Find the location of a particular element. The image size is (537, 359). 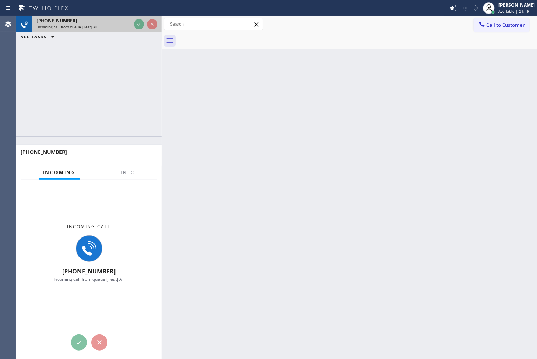

button: ALL TASKS is located at coordinates (39, 37).